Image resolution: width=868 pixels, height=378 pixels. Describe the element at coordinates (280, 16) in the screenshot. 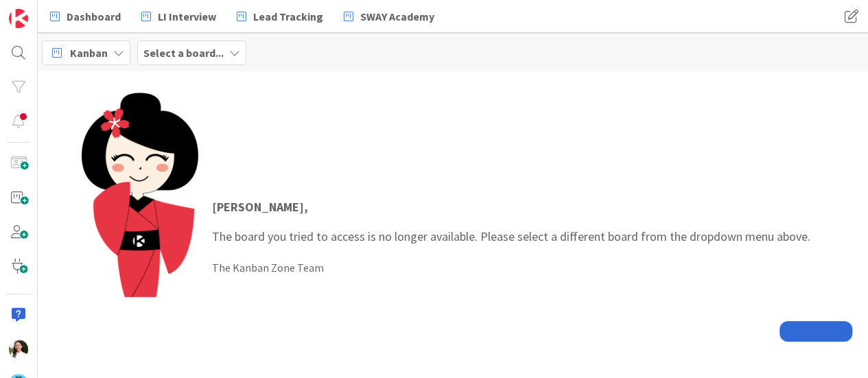

I see `a: Lead Tracking` at that location.